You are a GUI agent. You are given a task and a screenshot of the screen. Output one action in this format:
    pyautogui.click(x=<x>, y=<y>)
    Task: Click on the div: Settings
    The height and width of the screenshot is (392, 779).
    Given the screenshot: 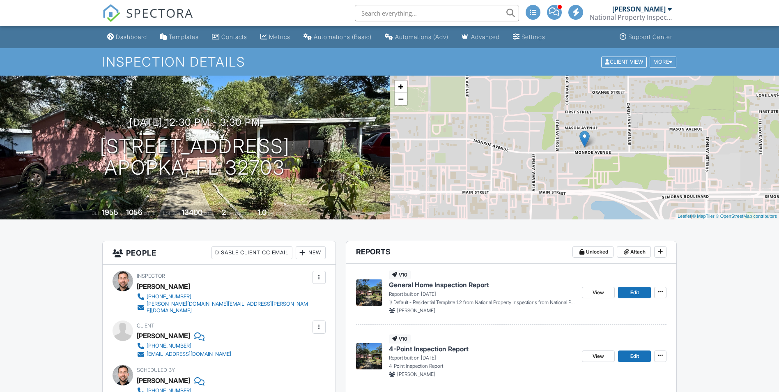 What is the action you would take?
    pyautogui.click(x=534, y=37)
    